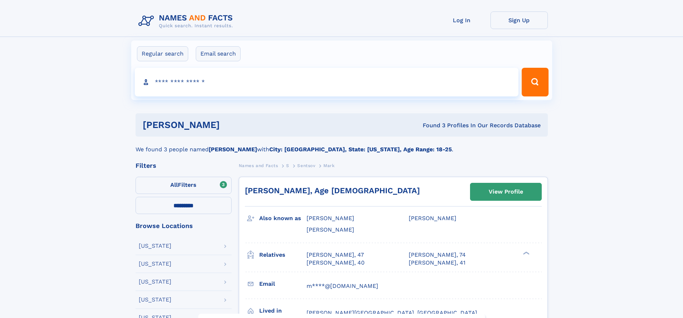 The height and width of the screenshot is (318, 683). What do you see at coordinates (174, 185) in the screenshot?
I see `span: All` at bounding box center [174, 185].